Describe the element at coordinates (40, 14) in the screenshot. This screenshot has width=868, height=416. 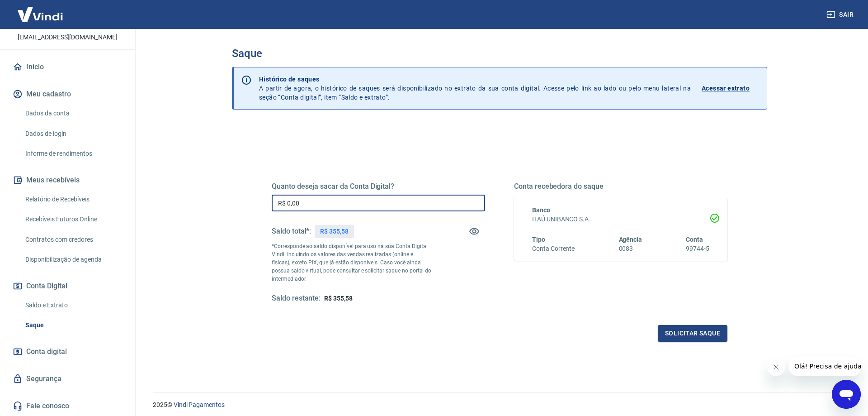
I see `img: Vindi` at that location.